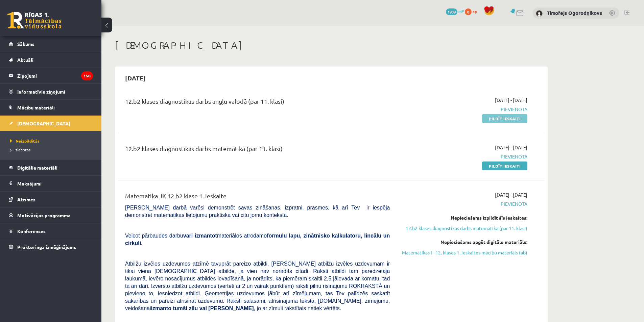  Describe the element at coordinates (257, 239) in the screenshot. I see `span: Veicot pārbaudes darbu materiālos atrodamo` at that location.